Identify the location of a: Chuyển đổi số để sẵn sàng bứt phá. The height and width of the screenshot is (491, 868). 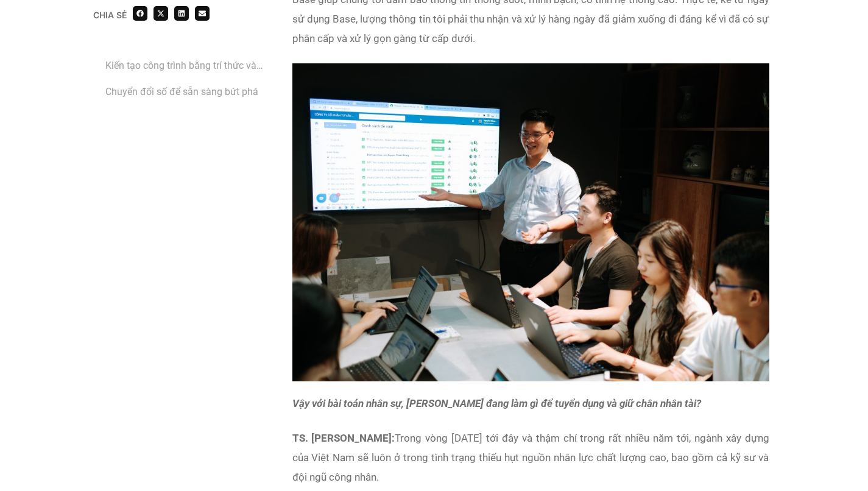
(181, 91).